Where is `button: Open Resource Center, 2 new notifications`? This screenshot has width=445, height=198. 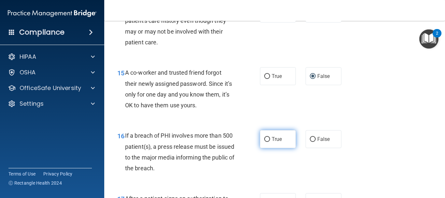 button: Open Resource Center, 2 new notifications is located at coordinates (428, 39).